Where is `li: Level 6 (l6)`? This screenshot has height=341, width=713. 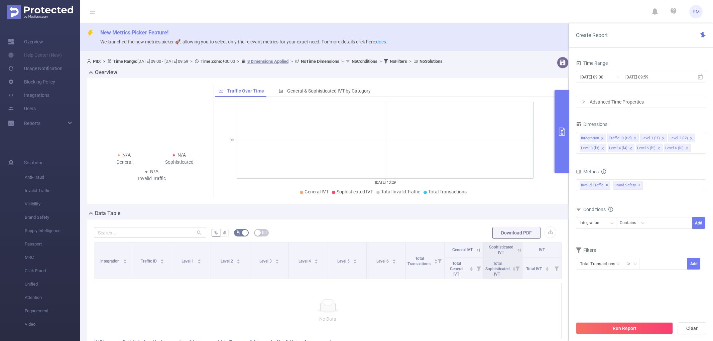 li: Level 6 (l6) is located at coordinates (678, 148).